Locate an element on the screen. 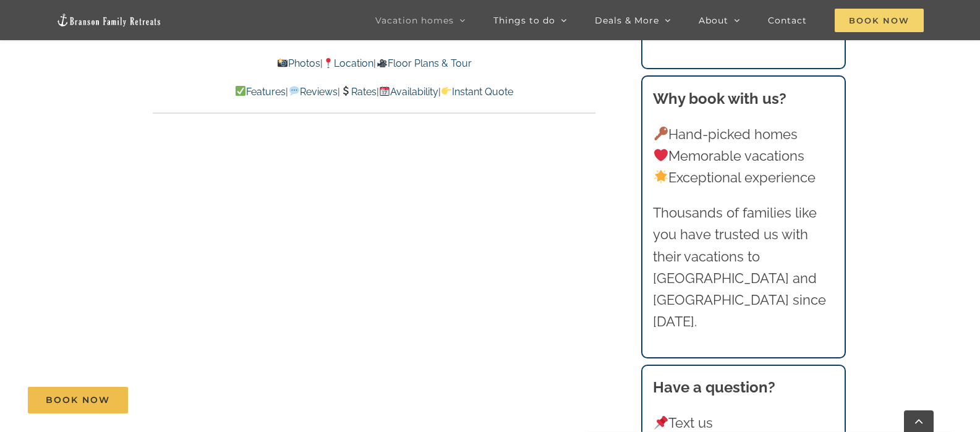 This screenshot has height=432, width=980. a: Photos is located at coordinates (298, 63).